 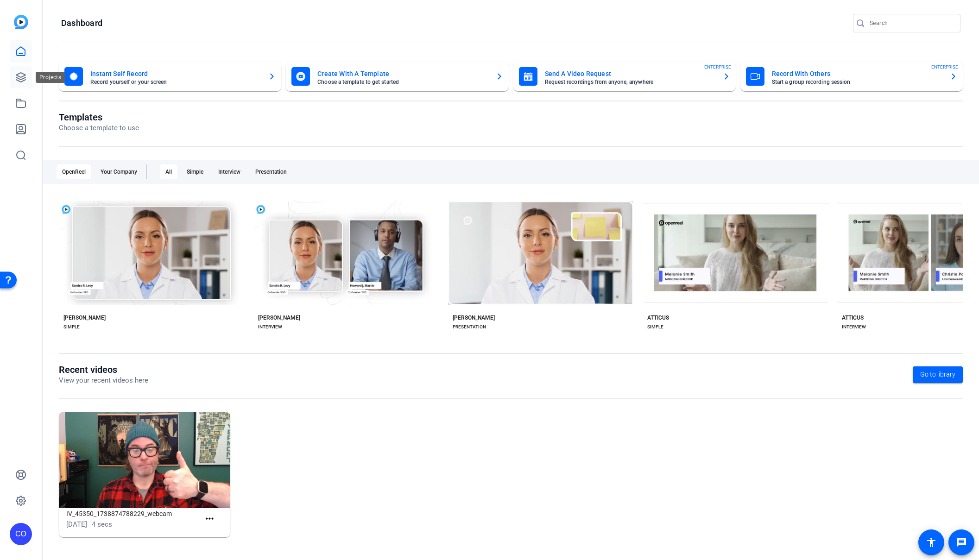 I want to click on h1: IV_45350_1738874788229_webcam, so click(x=133, y=514).